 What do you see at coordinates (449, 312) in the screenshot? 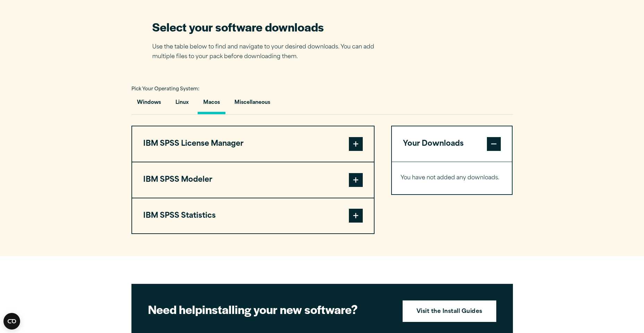
I see `a: Visit the Install Guides` at bounding box center [449, 312].